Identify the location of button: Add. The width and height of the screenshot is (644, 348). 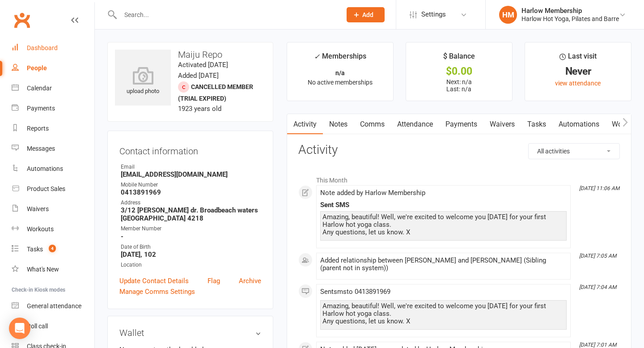
(365, 14).